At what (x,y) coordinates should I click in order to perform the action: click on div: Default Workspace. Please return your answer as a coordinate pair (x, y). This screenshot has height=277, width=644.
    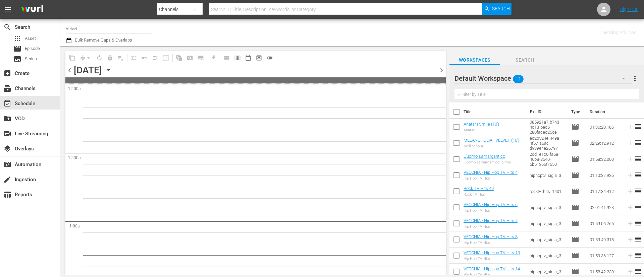
    Looking at the image, I should click on (543, 79).